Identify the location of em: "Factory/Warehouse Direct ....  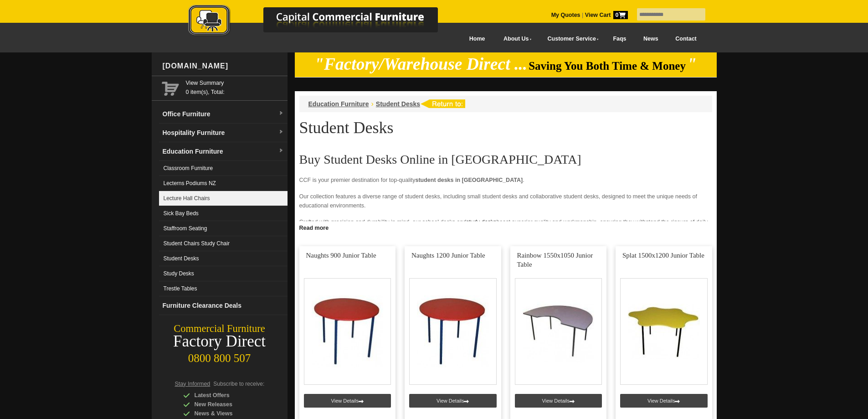
(421, 64).